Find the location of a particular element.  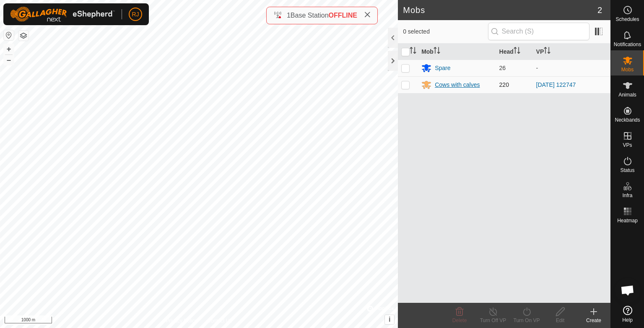

span: Neckbands is located at coordinates (627, 120).